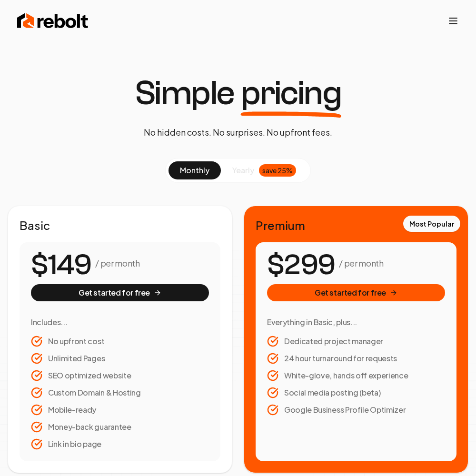 The image size is (476, 476). I want to click on h2: Basic, so click(120, 225).